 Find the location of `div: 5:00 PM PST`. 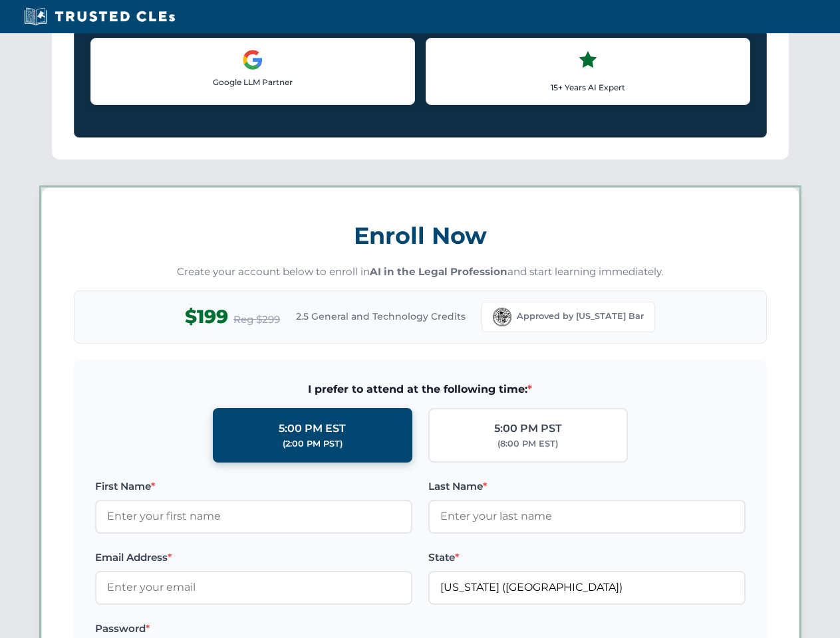

div: 5:00 PM PST is located at coordinates (527, 429).